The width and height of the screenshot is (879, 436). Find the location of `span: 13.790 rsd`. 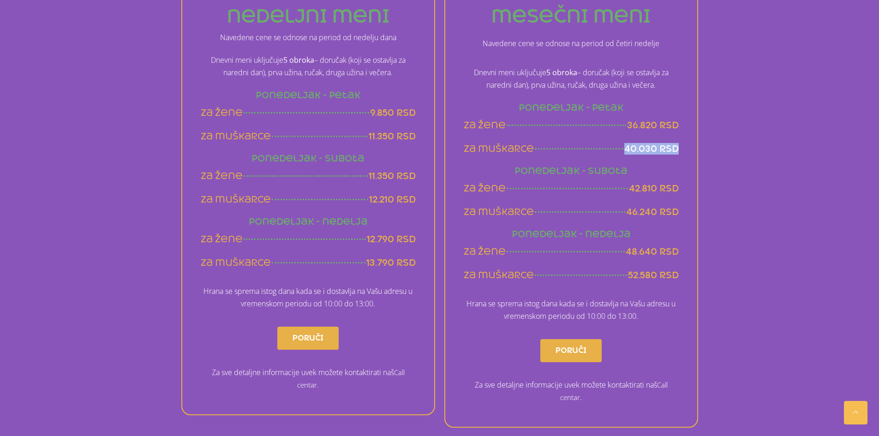

span: 13.790 rsd is located at coordinates (391, 263).